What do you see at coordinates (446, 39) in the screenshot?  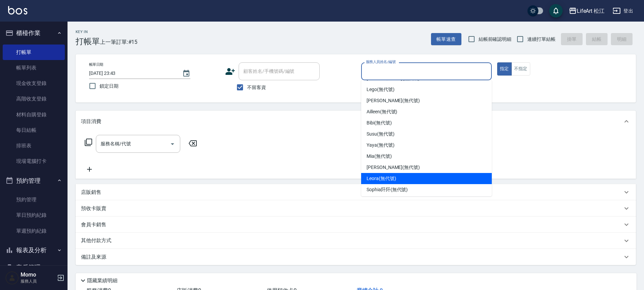 I see `button: 帳單速查` at bounding box center [446, 39].